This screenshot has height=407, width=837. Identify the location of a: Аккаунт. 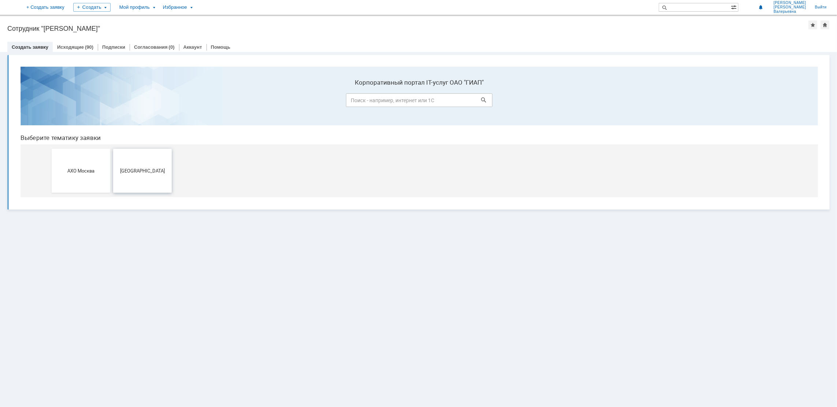
(193, 47).